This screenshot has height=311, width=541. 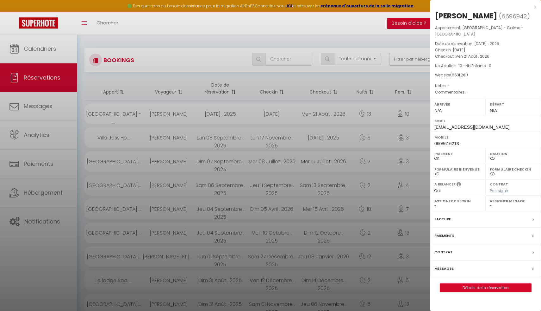 What do you see at coordinates (499, 190) in the screenshot?
I see `span: Pas signé` at bounding box center [499, 190].